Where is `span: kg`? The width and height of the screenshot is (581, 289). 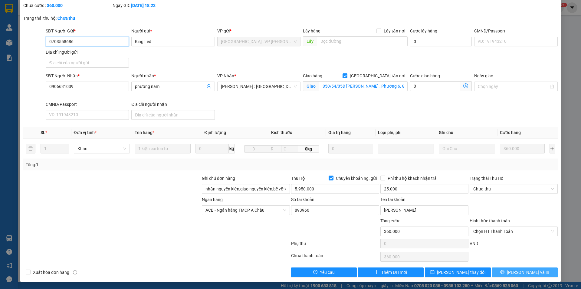 span: kg is located at coordinates (232, 148).